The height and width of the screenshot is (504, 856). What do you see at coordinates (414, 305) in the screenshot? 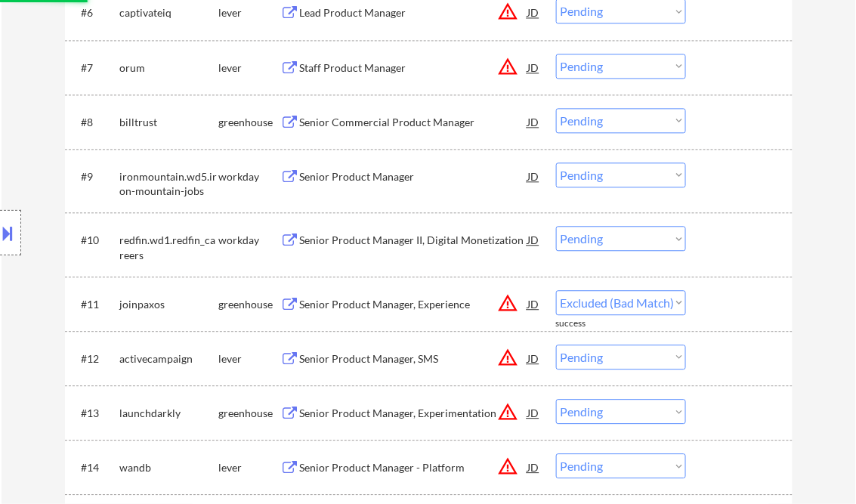
I see `div: Senior Product Manager, Experience` at bounding box center [414, 305].